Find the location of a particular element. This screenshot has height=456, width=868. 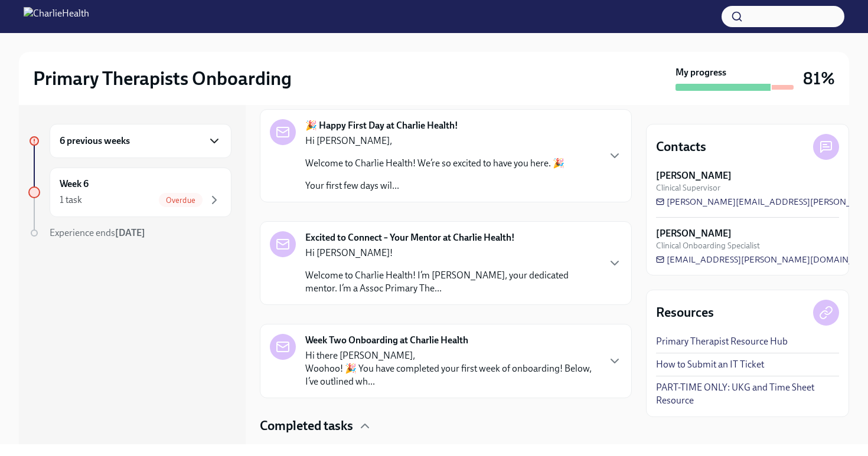

h6: Week 6 is located at coordinates (74, 184).